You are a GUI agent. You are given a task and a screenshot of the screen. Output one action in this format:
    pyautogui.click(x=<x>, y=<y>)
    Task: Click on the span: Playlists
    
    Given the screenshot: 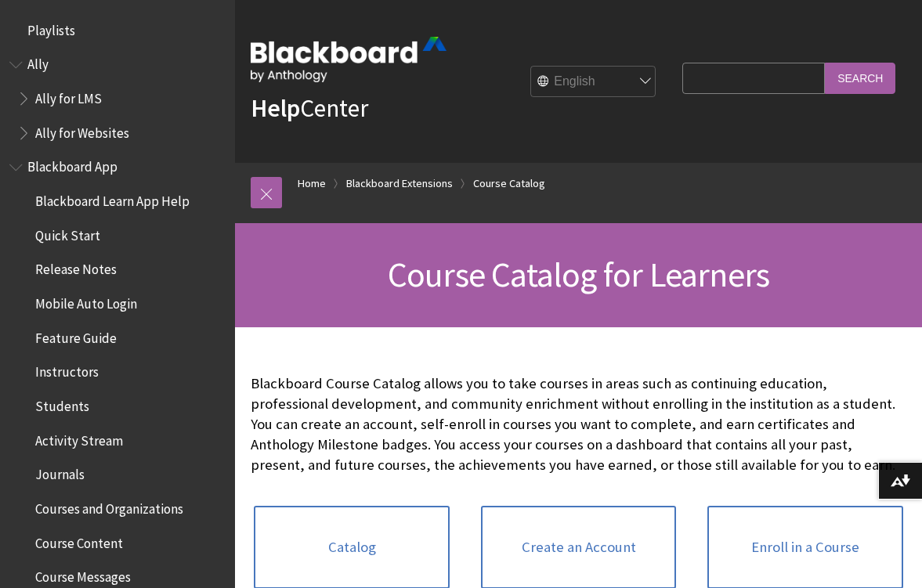 What is the action you would take?
    pyautogui.click(x=51, y=27)
    